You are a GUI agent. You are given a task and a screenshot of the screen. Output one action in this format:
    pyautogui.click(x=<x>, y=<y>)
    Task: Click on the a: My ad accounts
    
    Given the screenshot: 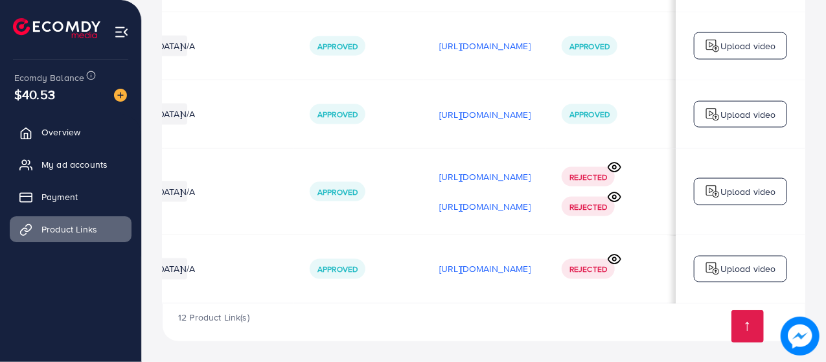 What is the action you would take?
    pyautogui.click(x=71, y=165)
    